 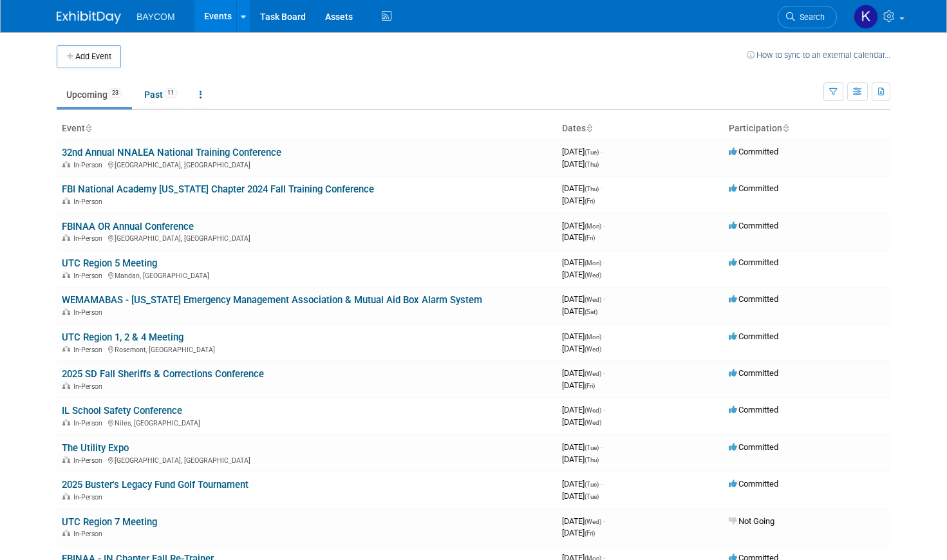 I want to click on a: UTC Region 7 Meeting, so click(x=109, y=521).